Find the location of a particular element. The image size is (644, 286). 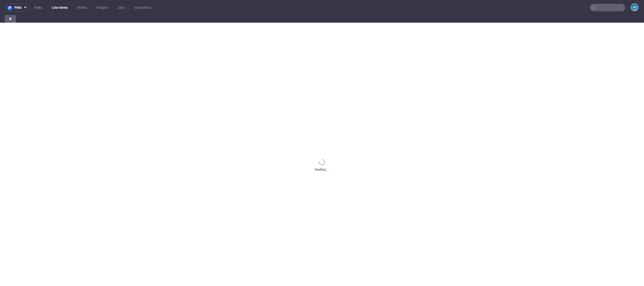

a: Line Items is located at coordinates (60, 8).